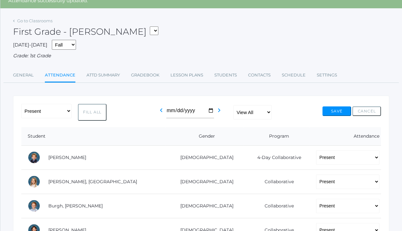  Describe the element at coordinates (367, 111) in the screenshot. I see `button: Cancel` at that location.